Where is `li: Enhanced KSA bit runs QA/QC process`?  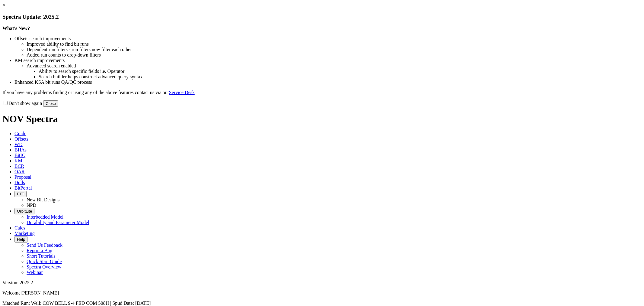
li: Enhanced KSA bit runs QA/QC process is located at coordinates (328, 82).